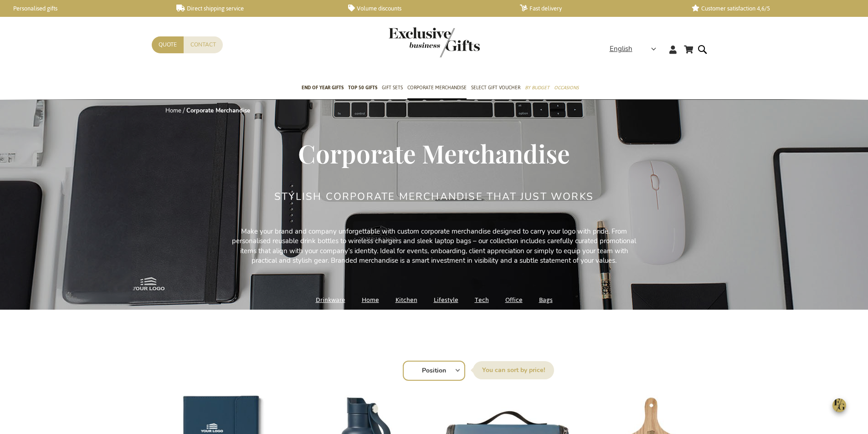 This screenshot has height=434, width=868. I want to click on label: Sort By, so click(513, 371).